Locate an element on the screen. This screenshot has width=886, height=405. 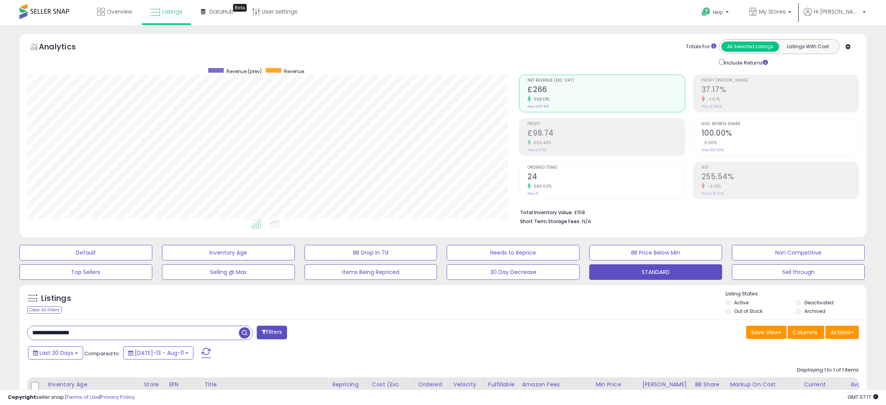
div: Include Returns is located at coordinates (745, 62).